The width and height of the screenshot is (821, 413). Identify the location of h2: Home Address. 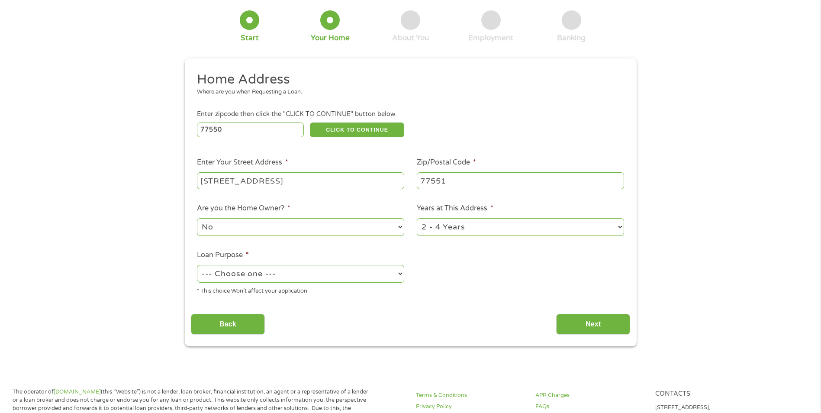
(407, 80).